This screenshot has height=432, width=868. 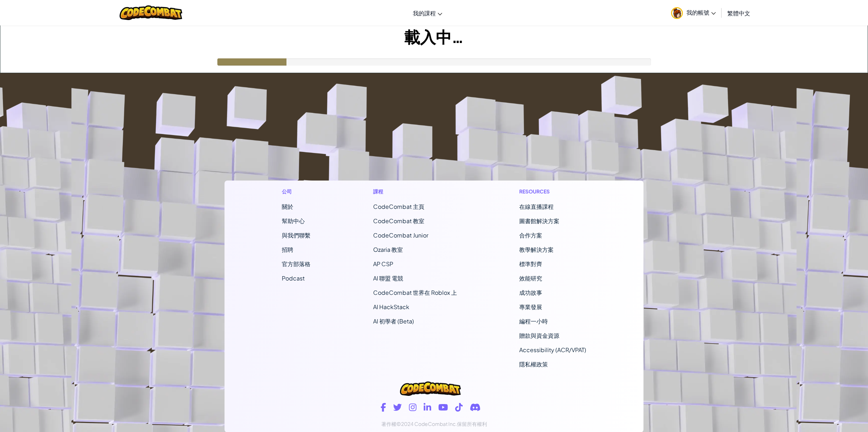 What do you see at coordinates (694, 12) in the screenshot?
I see `a: 我的帳號` at bounding box center [694, 12].